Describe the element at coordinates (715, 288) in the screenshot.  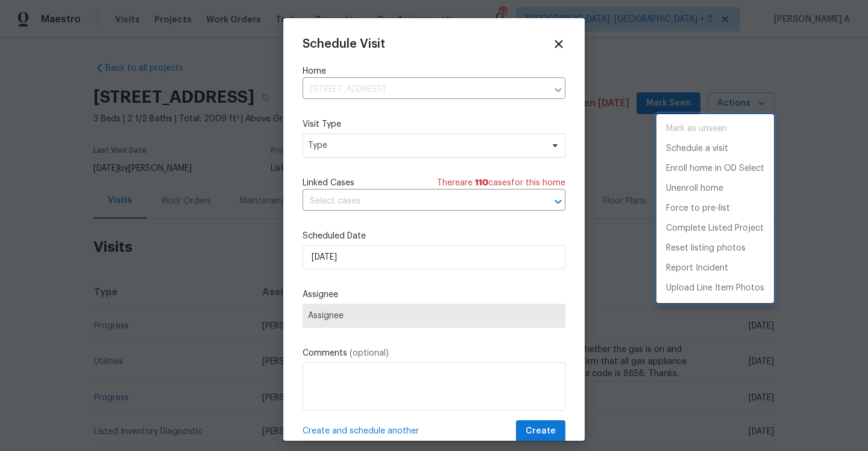
I see `p: Upload Line Item Photos` at that location.